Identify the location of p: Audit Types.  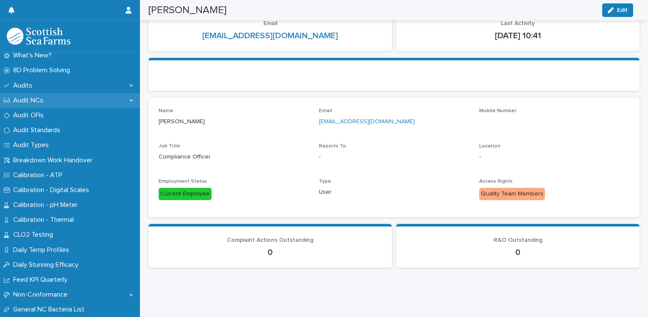
(33, 145).